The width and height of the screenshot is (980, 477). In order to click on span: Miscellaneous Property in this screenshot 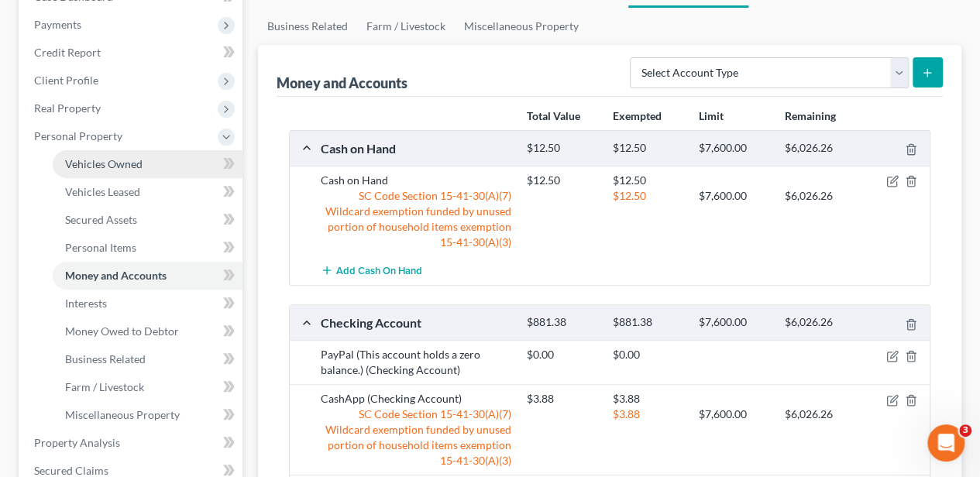, I will do `click(122, 414)`.